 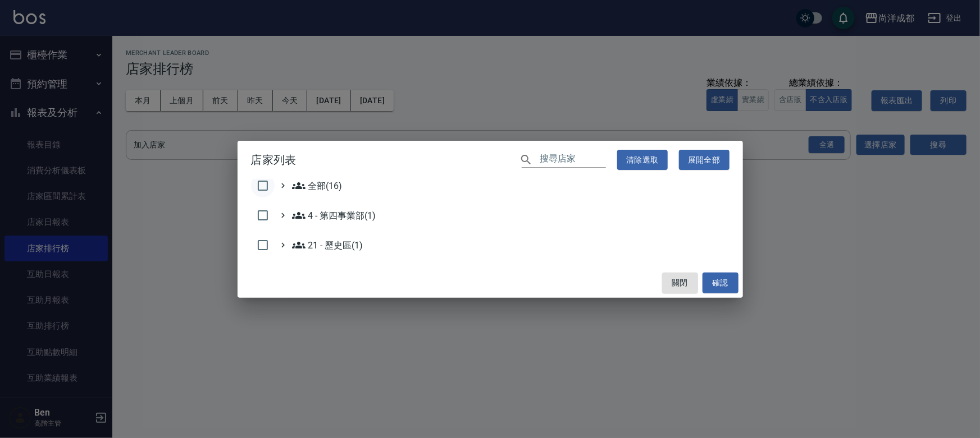 I want to click on button: 展開全部, so click(x=704, y=160).